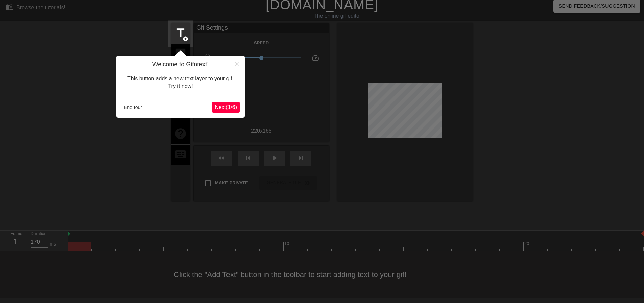  I want to click on button: Next, so click(226, 107).